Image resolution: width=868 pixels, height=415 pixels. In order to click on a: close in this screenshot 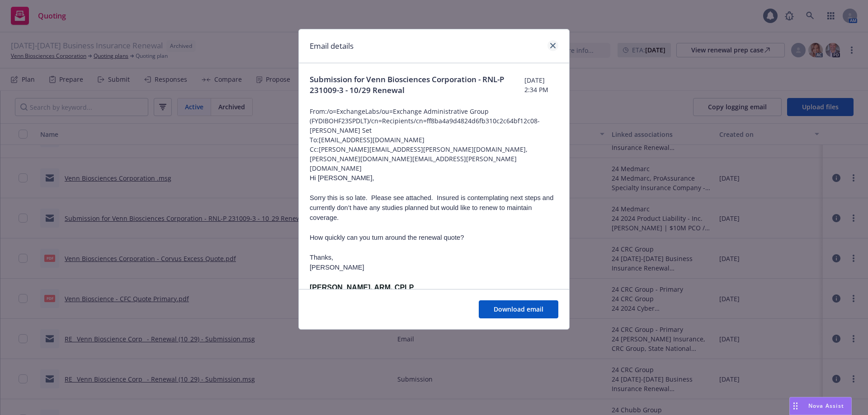, I will do `click(553, 46)`.